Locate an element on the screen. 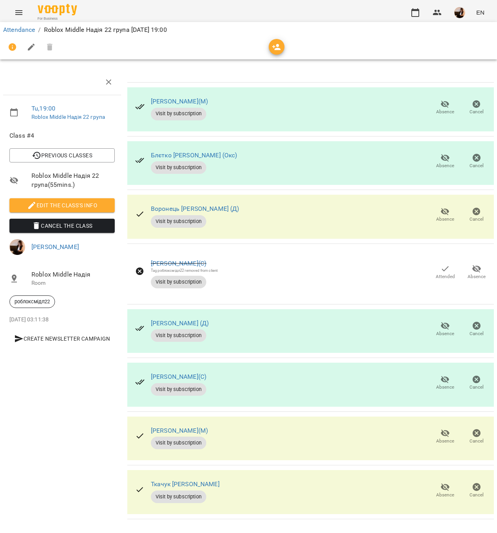 The height and width of the screenshot is (533, 497). button: Menu is located at coordinates (19, 13).